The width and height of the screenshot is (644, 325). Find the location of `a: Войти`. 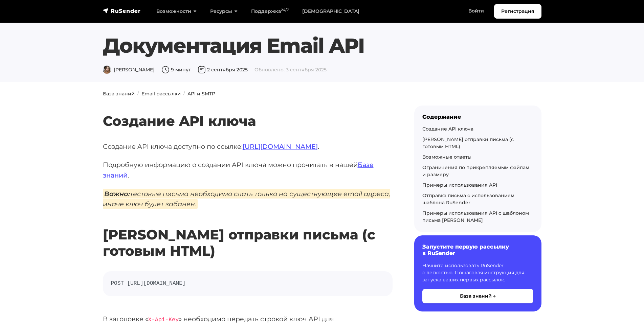

a: Войти is located at coordinates (476, 11).